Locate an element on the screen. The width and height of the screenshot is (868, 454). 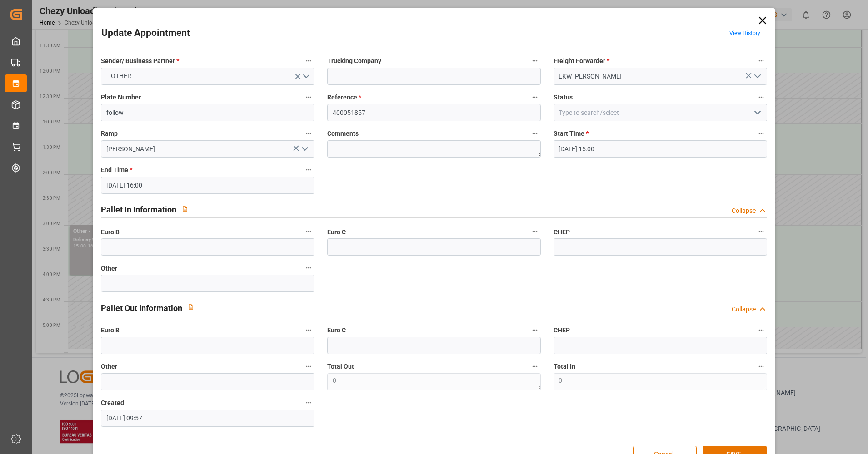
button: Freight Forwarder * is located at coordinates (761, 61).